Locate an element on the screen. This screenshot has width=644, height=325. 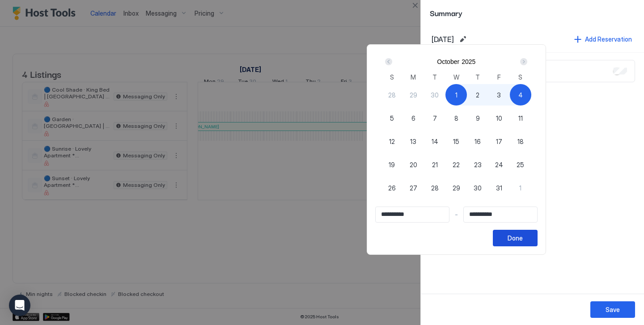
span: 10 is located at coordinates (499, 118).